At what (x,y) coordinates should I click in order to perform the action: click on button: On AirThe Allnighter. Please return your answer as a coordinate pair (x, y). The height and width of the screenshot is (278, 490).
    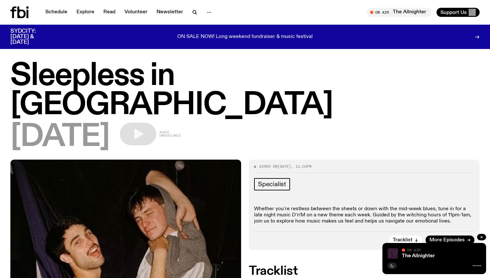
    Looking at the image, I should click on (399, 12).